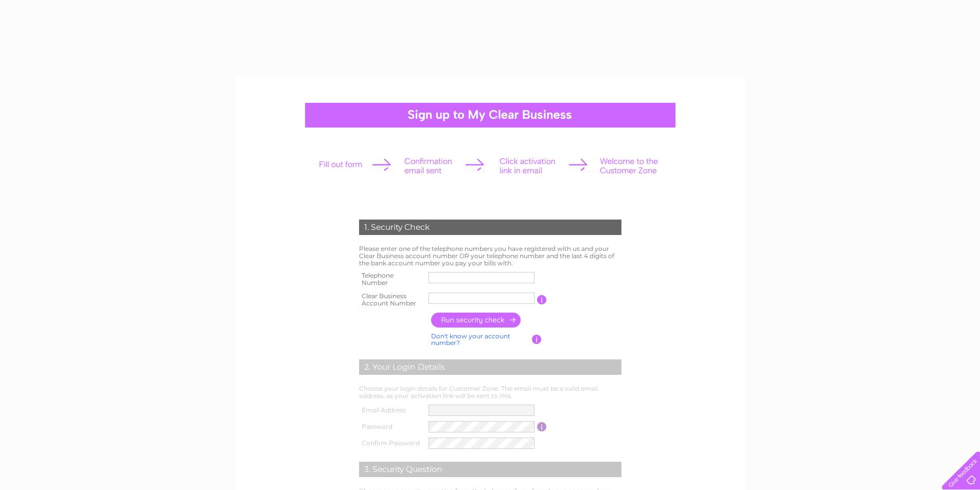 This screenshot has height=490, width=980. Describe the element at coordinates (391, 410) in the screenshot. I see `th: Email Address` at that location.